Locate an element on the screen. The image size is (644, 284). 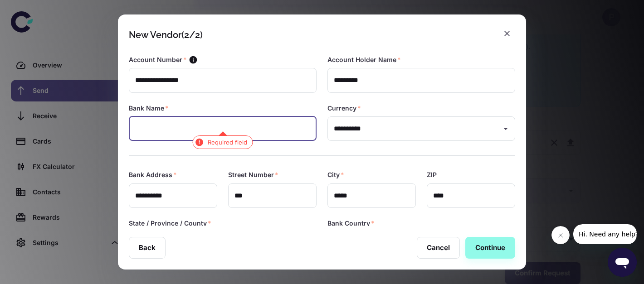
label: Account Holder Name is located at coordinates (364, 60).